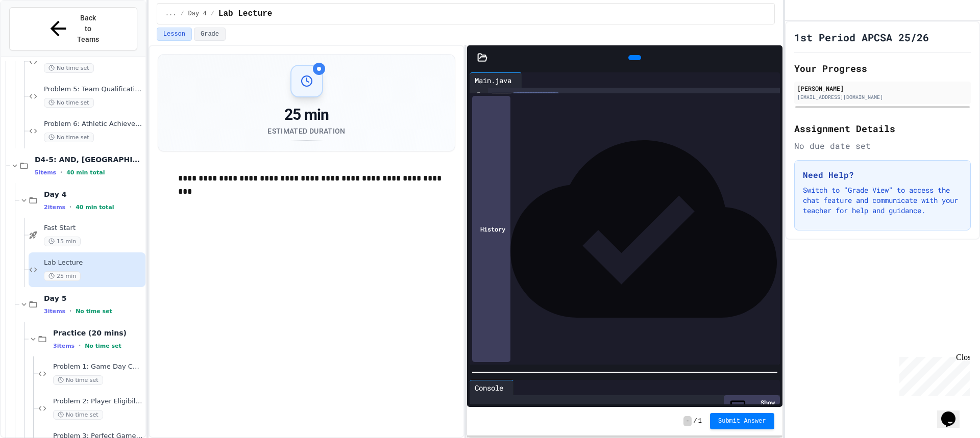 The width and height of the screenshot is (980, 438). I want to click on span: Back to Teams, so click(88, 28).